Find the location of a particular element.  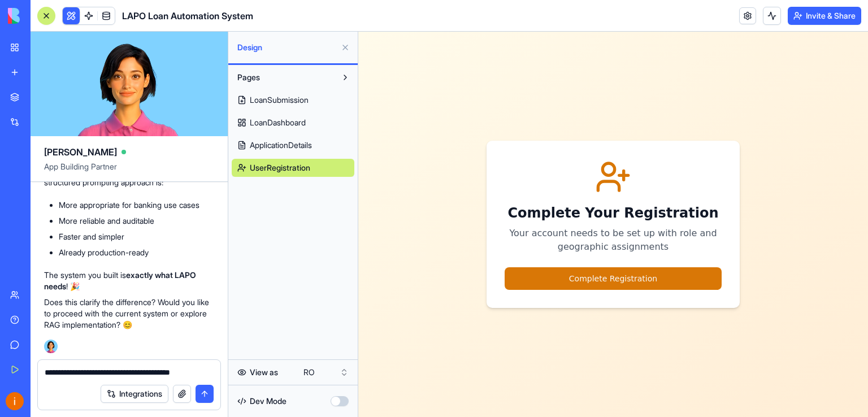

li: Already production-ready is located at coordinates (136, 253).